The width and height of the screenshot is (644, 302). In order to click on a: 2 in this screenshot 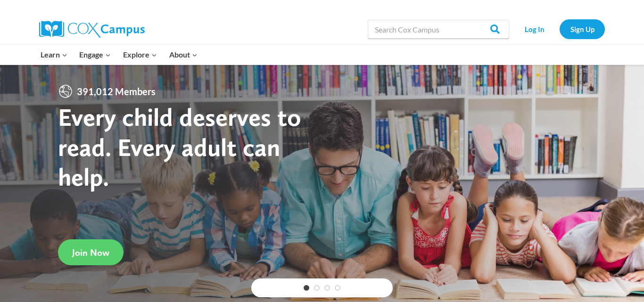, I will do `click(317, 288)`.